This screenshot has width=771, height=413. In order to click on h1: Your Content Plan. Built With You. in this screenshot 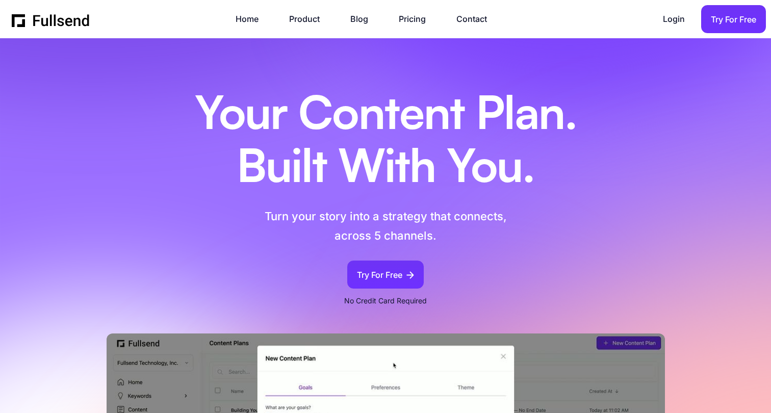, I will do `click(386, 142)`.